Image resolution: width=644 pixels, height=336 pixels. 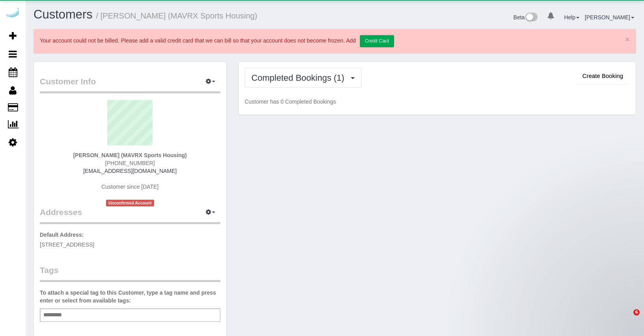 I want to click on span: Unconfirmed Account, so click(x=130, y=203).